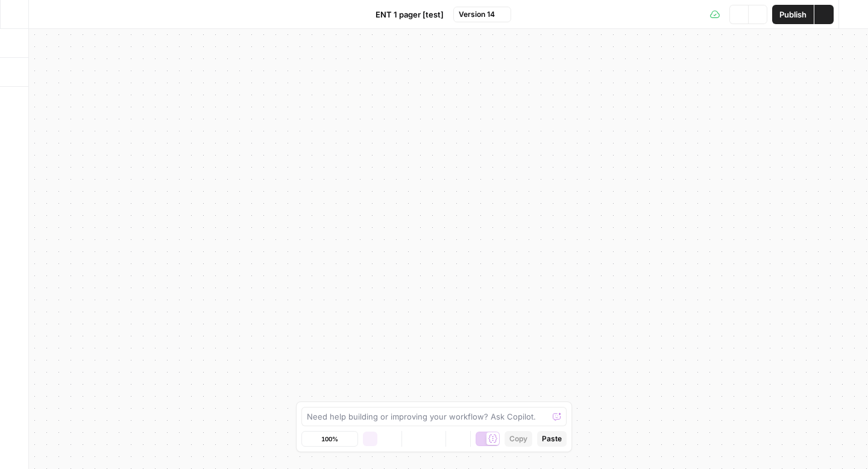 The width and height of the screenshot is (868, 469). I want to click on button: Version 14, so click(482, 14).